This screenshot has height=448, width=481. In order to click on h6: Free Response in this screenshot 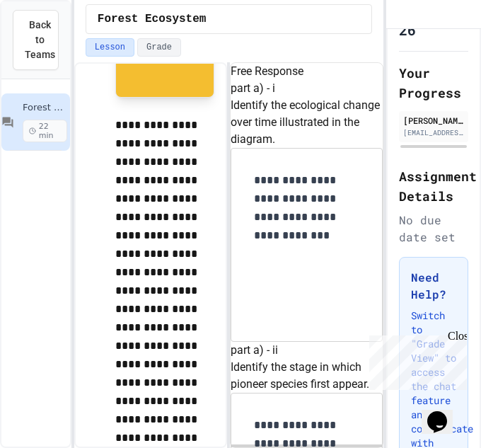, I will do `click(306, 71)`.